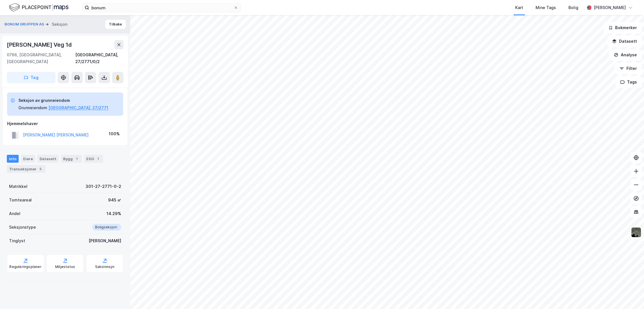 The width and height of the screenshot is (644, 309). Describe the element at coordinates (25, 24) in the screenshot. I see `button: BONUM GRUPPEN AS` at that location.